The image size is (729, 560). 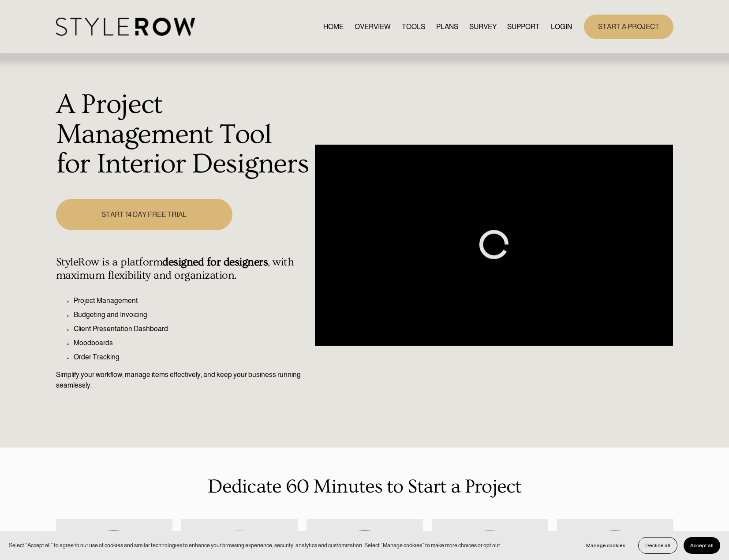 I want to click on p: Dedicate 60 Minutes to Start a Project, so click(x=365, y=486).